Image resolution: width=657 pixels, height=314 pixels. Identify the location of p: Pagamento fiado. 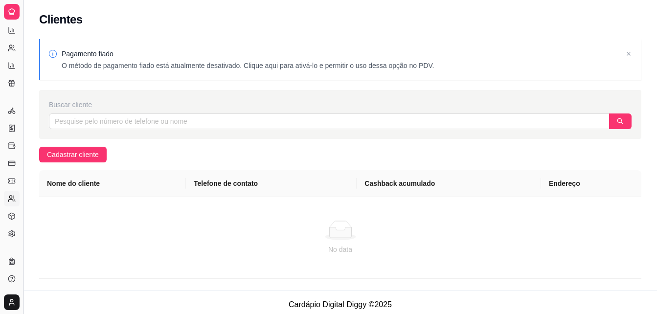
(248, 54).